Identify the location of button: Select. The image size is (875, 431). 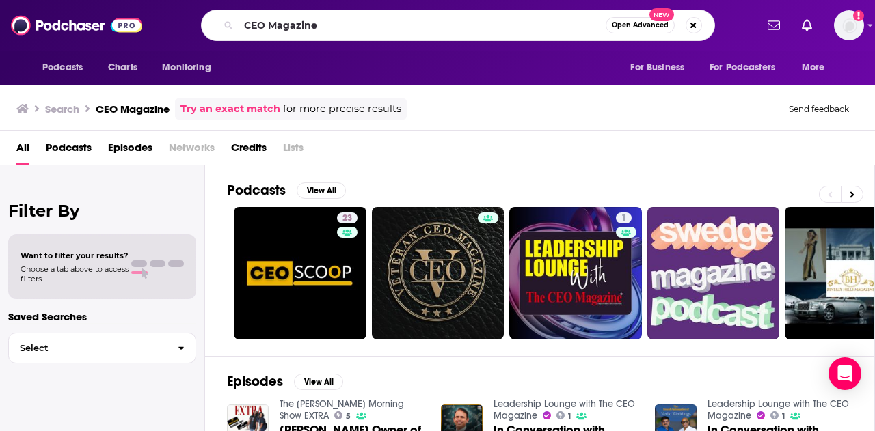
(102, 348).